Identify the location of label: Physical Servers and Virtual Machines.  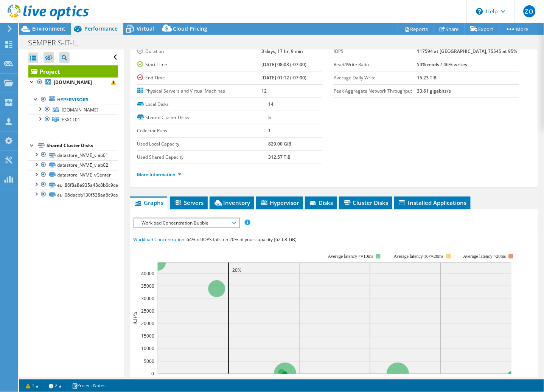
(199, 91).